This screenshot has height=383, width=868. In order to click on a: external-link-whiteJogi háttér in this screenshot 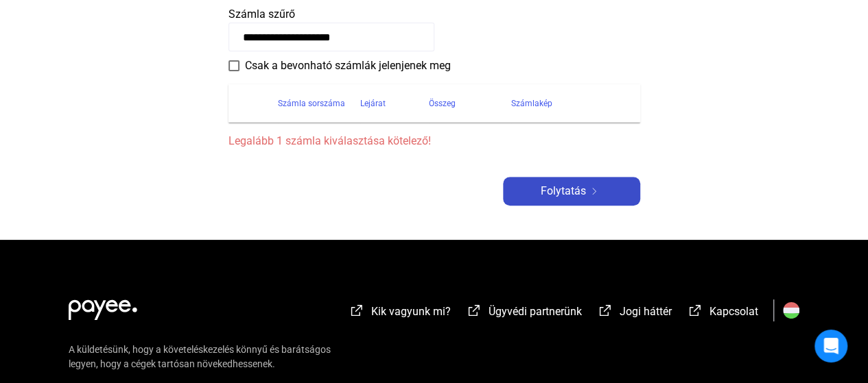, I will do `click(633, 314)`.